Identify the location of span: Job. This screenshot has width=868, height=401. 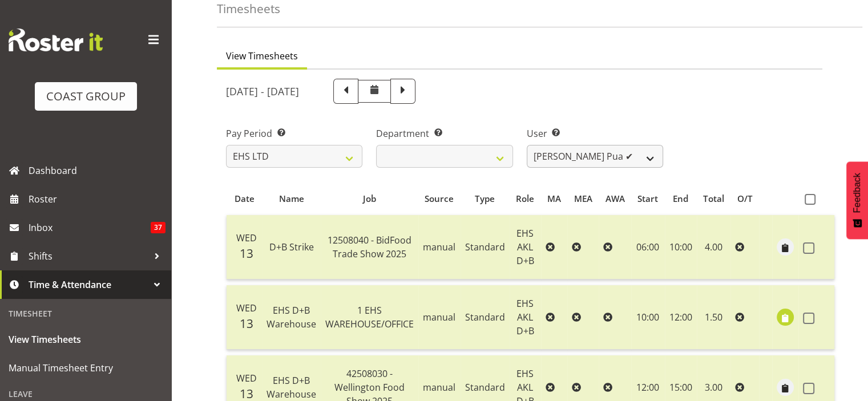
(369, 198).